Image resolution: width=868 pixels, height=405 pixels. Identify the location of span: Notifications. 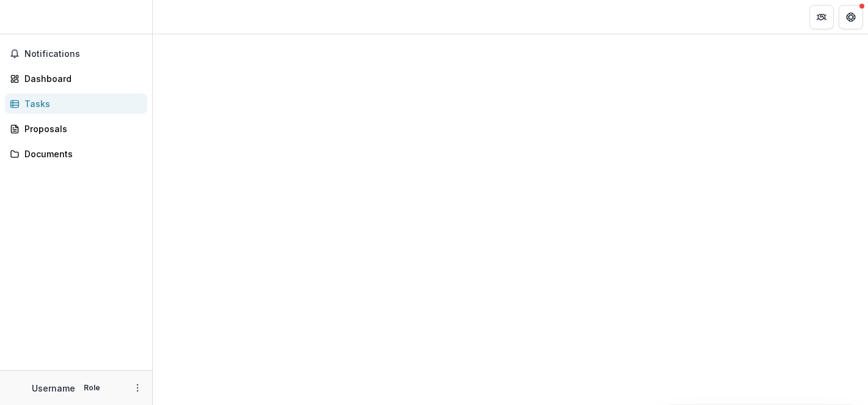
(83, 54).